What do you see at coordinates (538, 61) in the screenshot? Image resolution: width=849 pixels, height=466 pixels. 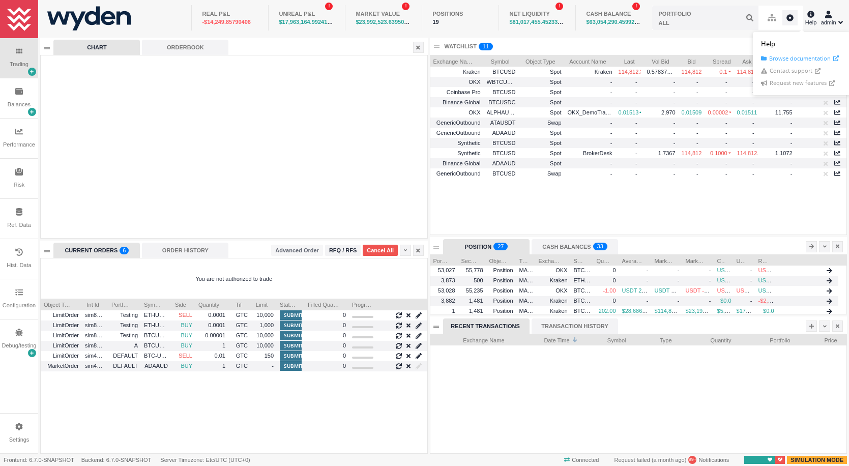 I see `span: Object Type` at bounding box center [538, 61].